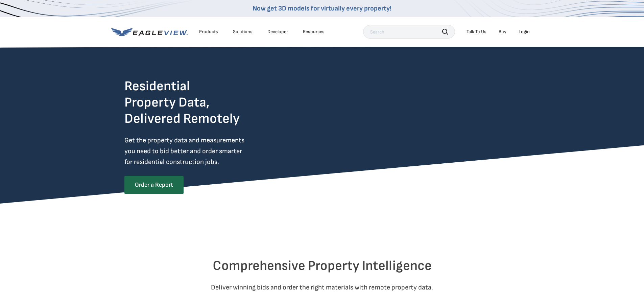 The image size is (644, 303). What do you see at coordinates (502, 32) in the screenshot?
I see `a: Buy` at bounding box center [502, 32].